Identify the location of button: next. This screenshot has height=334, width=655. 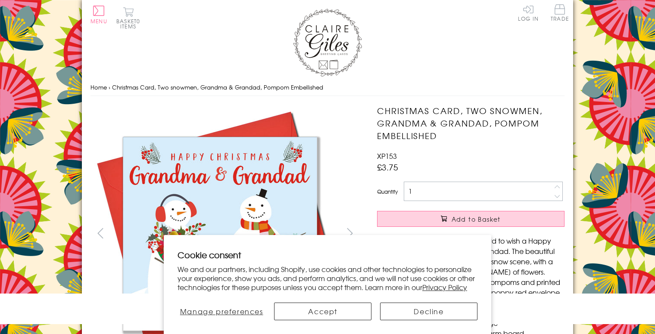
(350, 233).